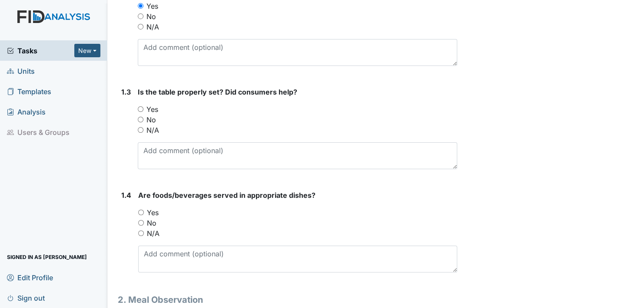  Describe the element at coordinates (29, 91) in the screenshot. I see `span: Templates` at that location.